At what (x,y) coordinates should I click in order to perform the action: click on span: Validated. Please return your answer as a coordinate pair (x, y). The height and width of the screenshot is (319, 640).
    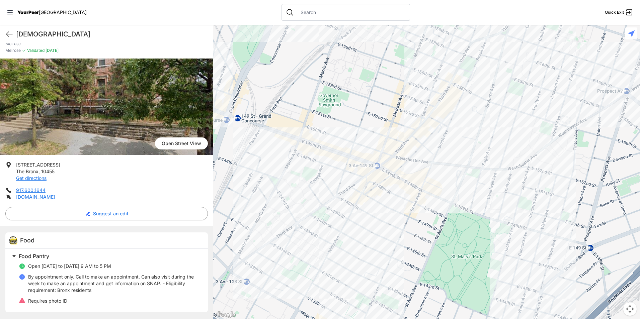
    Looking at the image, I should click on (36, 50).